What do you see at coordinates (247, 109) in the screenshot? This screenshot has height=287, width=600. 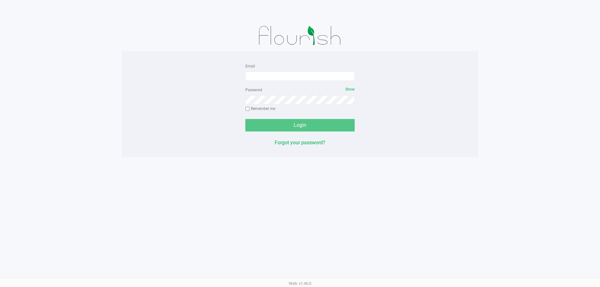 I see `input: Remember me` at bounding box center [247, 109].